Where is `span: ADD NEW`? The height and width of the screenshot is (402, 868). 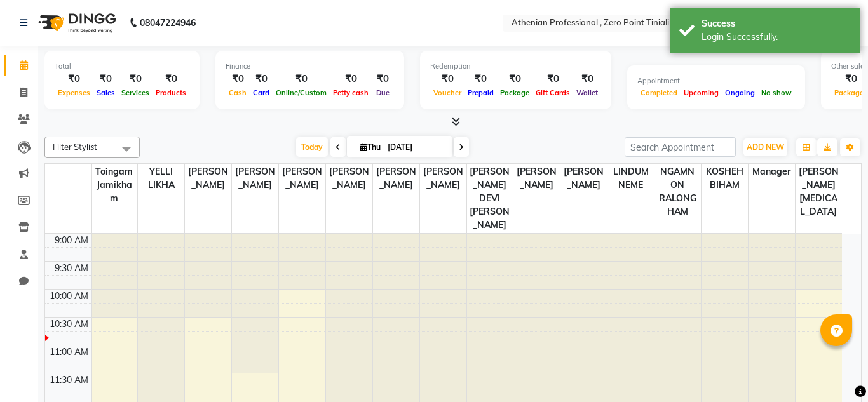 span: ADD NEW is located at coordinates (765, 147).